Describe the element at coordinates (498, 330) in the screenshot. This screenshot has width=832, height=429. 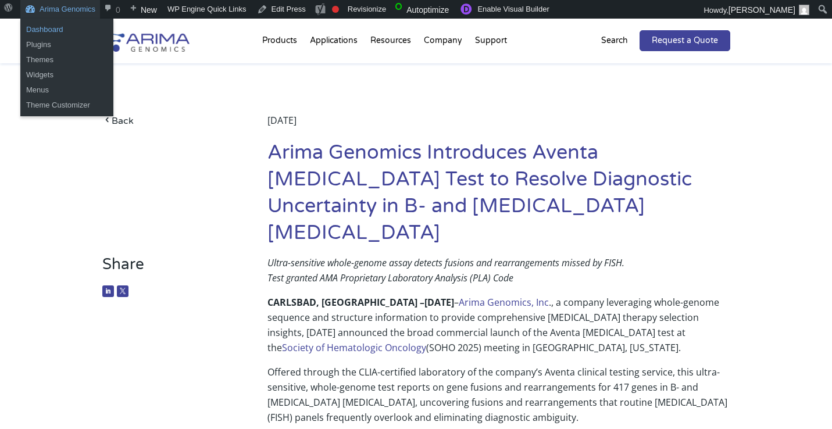
I see `p: – ., a company leveraging whole-genome sequence and structure information to provide comprehensiv...` at that location.